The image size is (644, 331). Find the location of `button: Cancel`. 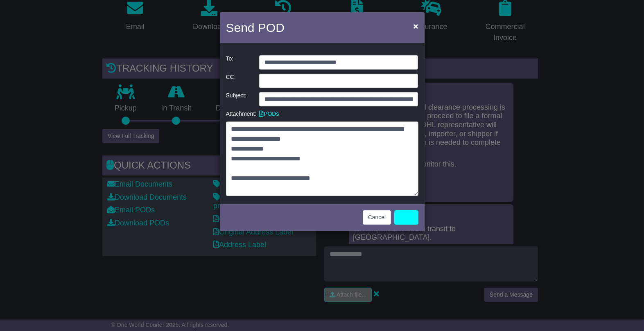

button: Cancel is located at coordinates (377, 217).